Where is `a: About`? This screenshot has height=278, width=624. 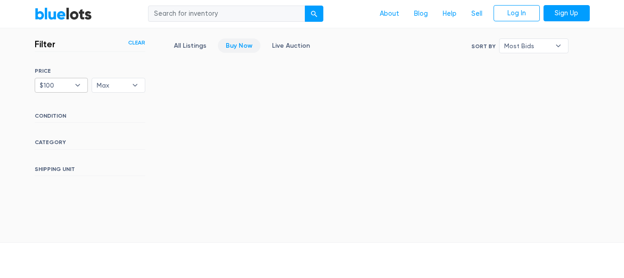
a: About is located at coordinates (389, 14).